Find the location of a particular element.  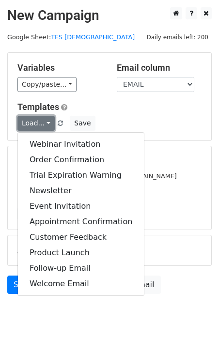

a: Copy/paste... is located at coordinates (47, 84).